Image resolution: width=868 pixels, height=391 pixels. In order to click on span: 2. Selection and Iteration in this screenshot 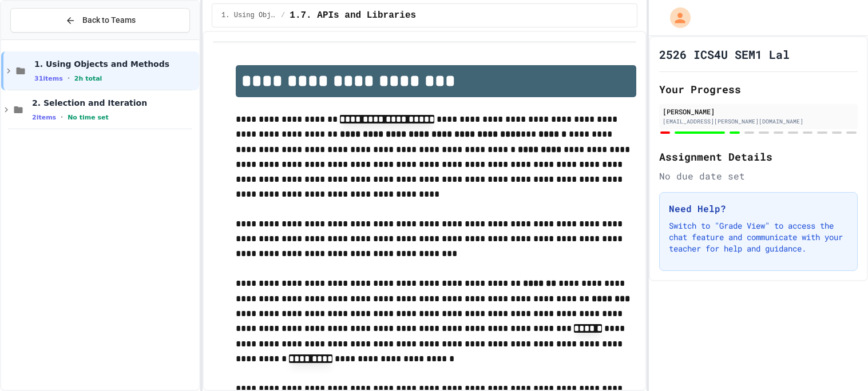, I will do `click(114, 103)`.